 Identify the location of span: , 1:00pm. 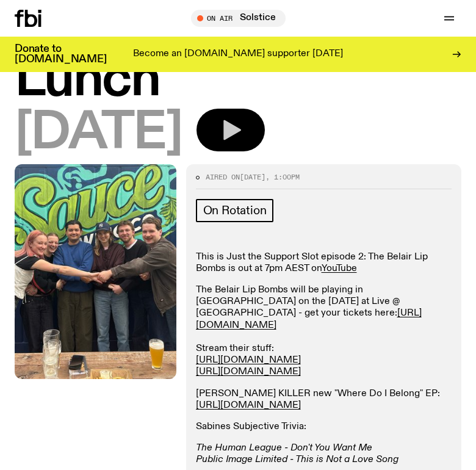
(282, 177).